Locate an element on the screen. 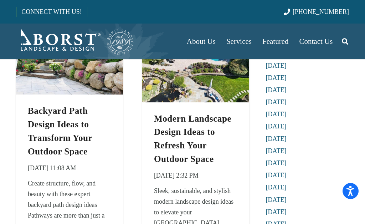 This screenshot has width=365, height=224. a: Borst-Logo is located at coordinates (75, 41).